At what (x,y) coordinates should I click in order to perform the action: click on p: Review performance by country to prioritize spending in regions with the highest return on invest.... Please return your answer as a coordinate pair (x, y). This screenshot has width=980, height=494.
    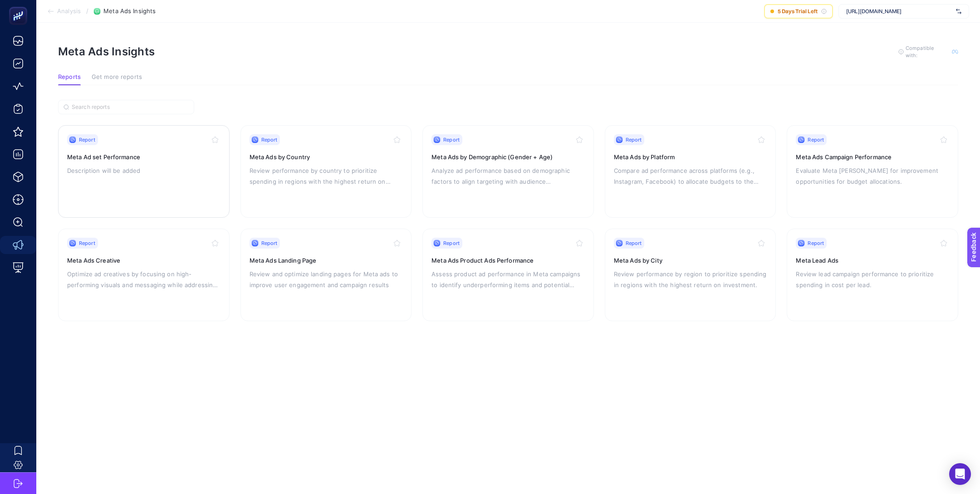
    Looking at the image, I should click on (326, 176).